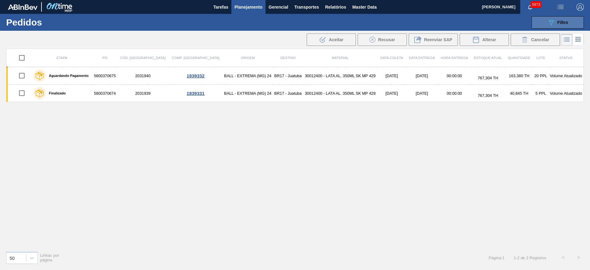 The height and width of the screenshot is (270, 590). I want to click on h1: Pedidos, so click(52, 22).